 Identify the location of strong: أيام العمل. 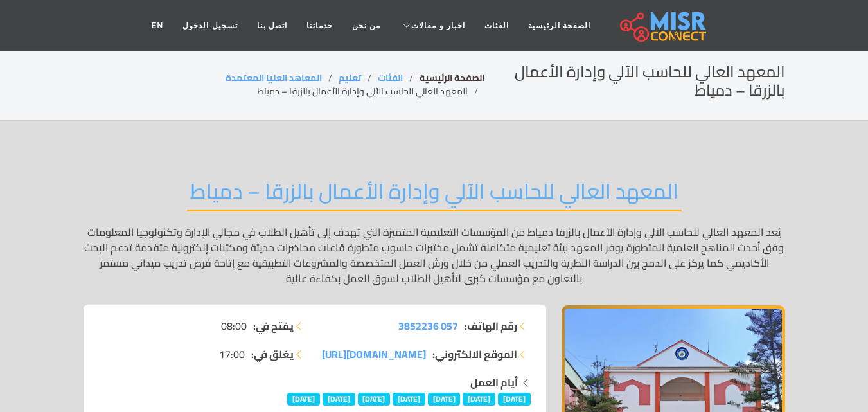
(494, 382).